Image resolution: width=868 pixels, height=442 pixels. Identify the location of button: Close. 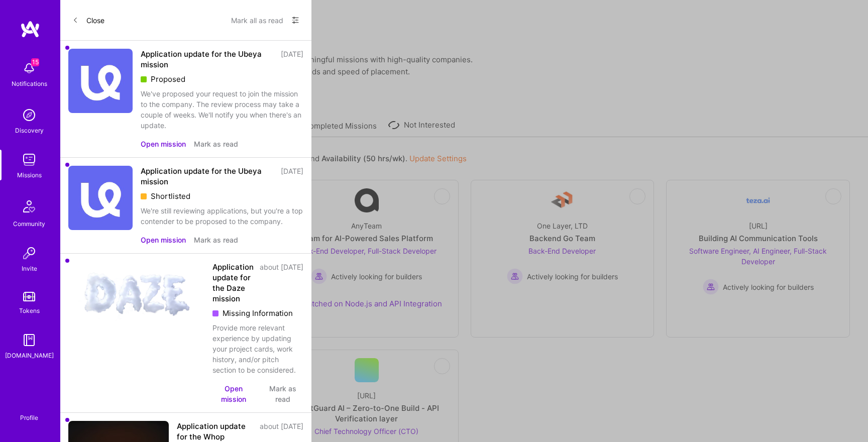
(89, 20).